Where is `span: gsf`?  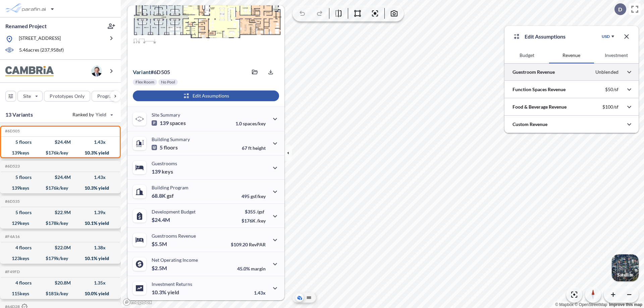 span: gsf is located at coordinates (170, 196).